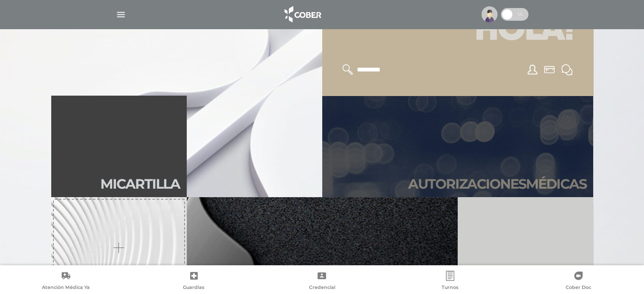 Image resolution: width=644 pixels, height=294 pixels. Describe the element at coordinates (66, 288) in the screenshot. I see `span: Atención Médica Ya` at that location.